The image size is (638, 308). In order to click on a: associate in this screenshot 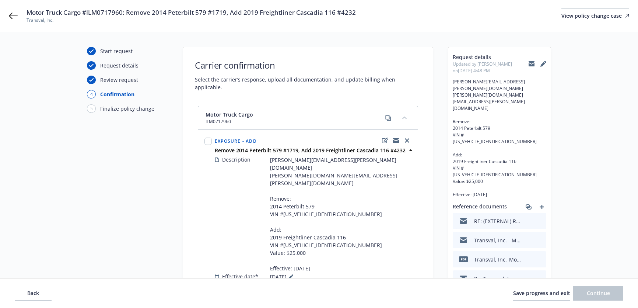, I will do `click(529, 207)`.